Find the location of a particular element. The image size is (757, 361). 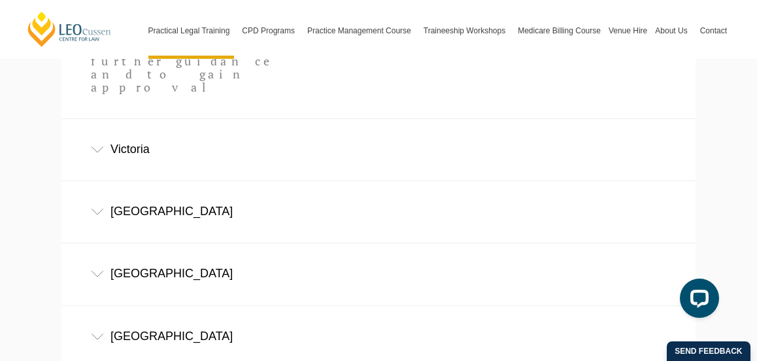

a: Contact is located at coordinates (713, 31).